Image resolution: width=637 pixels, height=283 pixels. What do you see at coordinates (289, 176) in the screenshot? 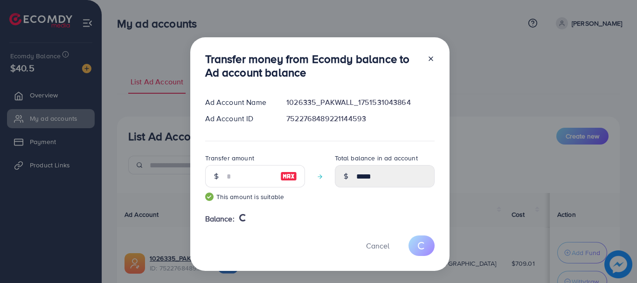
I see `img: image` at bounding box center [289, 176].